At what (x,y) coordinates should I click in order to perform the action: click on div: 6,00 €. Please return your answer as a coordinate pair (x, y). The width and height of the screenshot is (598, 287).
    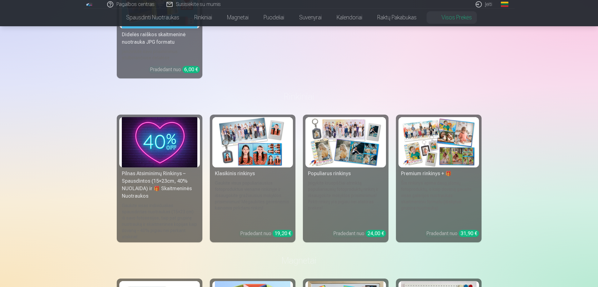
    Looking at the image, I should click on (191, 69).